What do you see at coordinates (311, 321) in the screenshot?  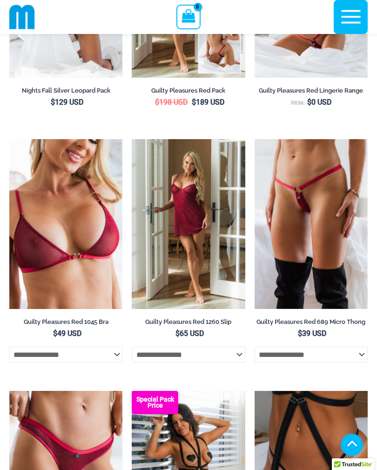 I see `h2: Guilty Pleasures Red 689 Micro Thong` at bounding box center [311, 321].